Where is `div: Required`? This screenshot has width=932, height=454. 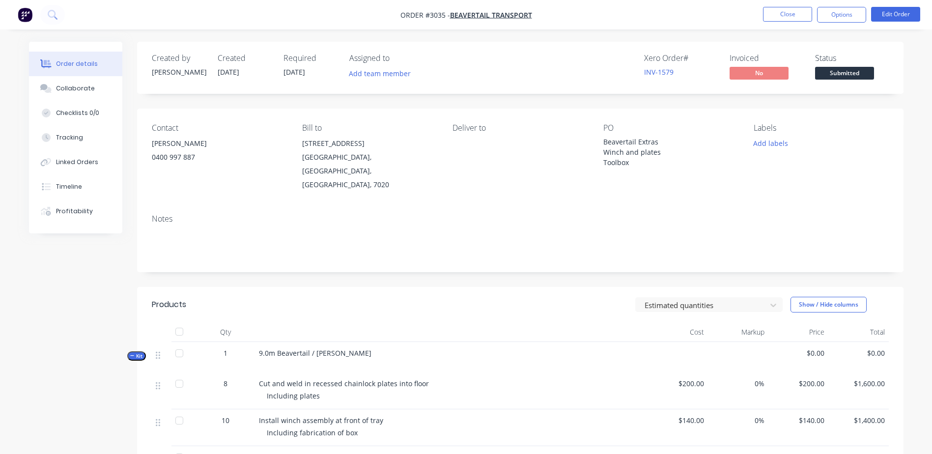
div: Required is located at coordinates (310, 58).